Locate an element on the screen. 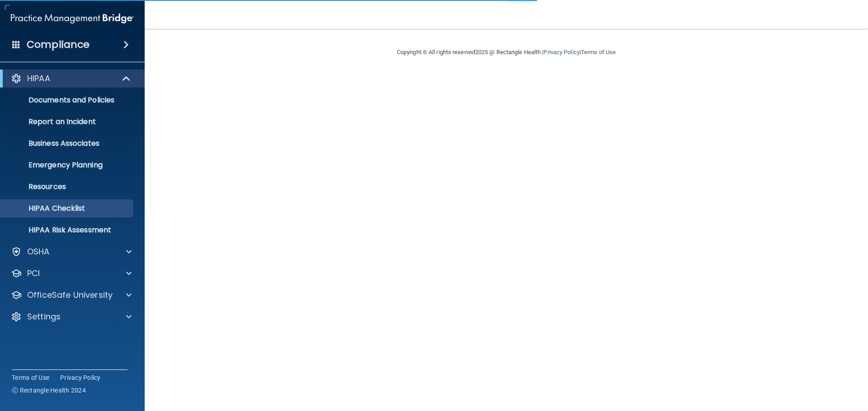 The width and height of the screenshot is (868, 411). p: HIPAA Risk Assessment is located at coordinates (67, 230).